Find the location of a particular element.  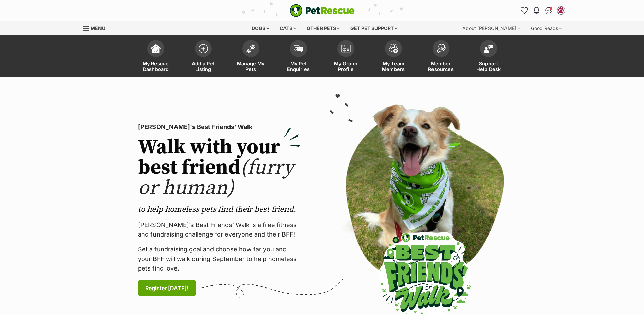

span: Manage My Pets is located at coordinates (251, 66).